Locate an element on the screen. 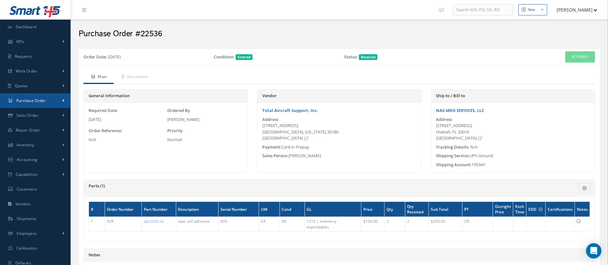  th: Certifications is located at coordinates (560, 209).